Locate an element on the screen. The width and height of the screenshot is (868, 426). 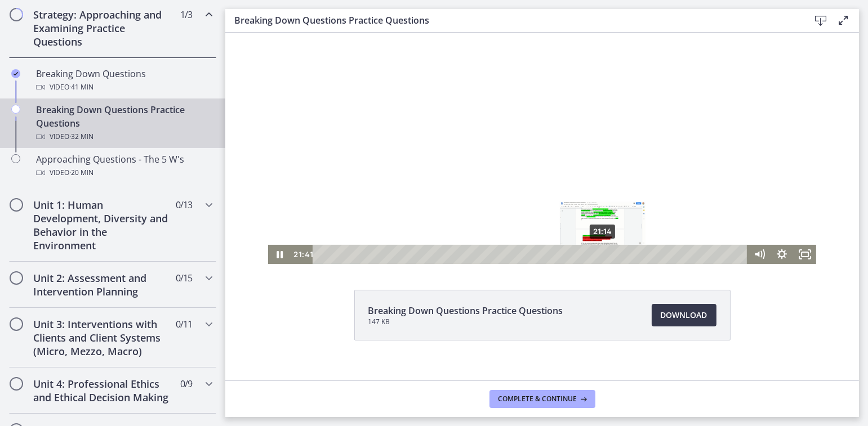
div: Playbar is located at coordinates (306, 267).